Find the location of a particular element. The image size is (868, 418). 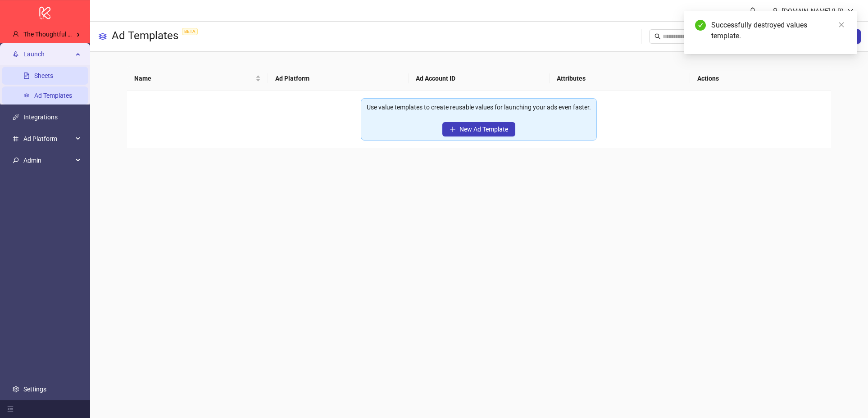

th: Name is located at coordinates (197, 78).